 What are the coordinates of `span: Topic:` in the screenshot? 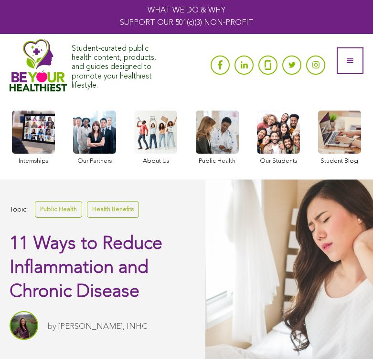 It's located at (19, 209).